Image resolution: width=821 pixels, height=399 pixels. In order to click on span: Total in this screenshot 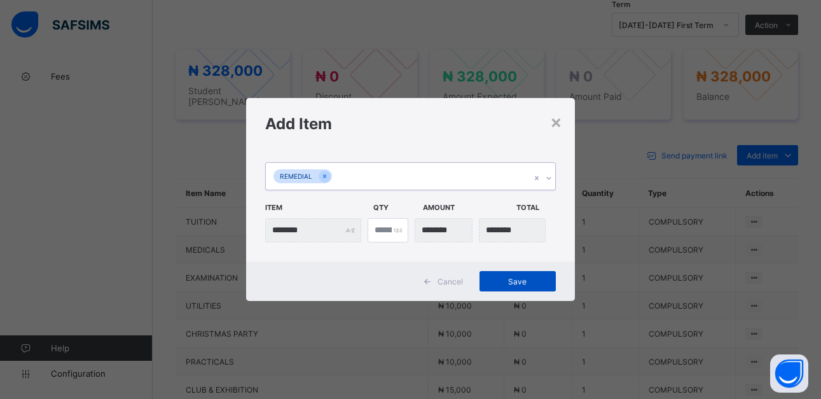, I will do `click(538, 207)`.